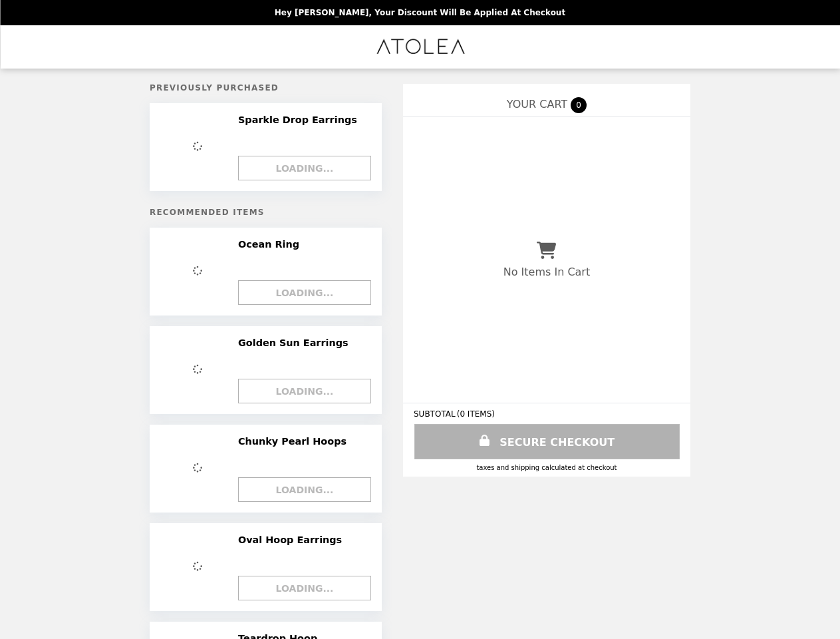 Image resolution: width=840 pixels, height=639 pixels. I want to click on h2: Golden Sun Earrings, so click(296, 343).